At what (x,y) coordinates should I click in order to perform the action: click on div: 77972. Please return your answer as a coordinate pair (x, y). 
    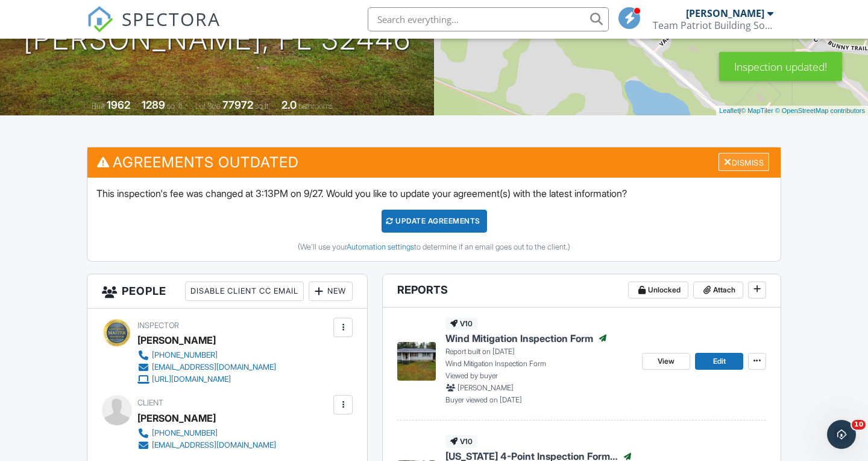
    Looking at the image, I should click on (238, 104).